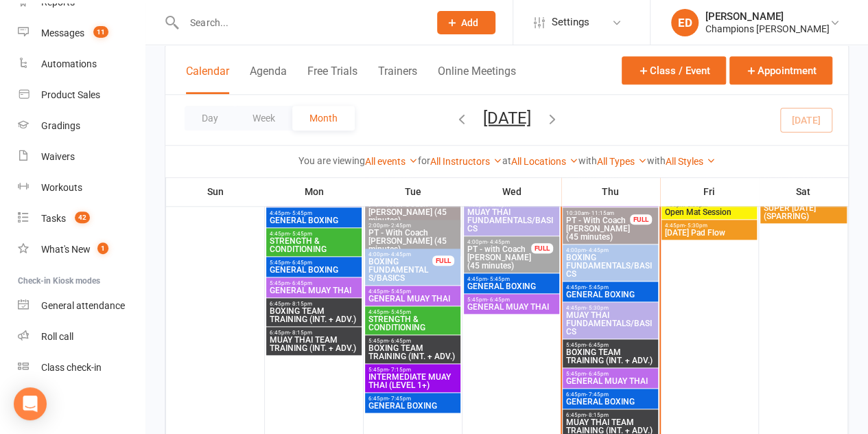  I want to click on div: Product Sales, so click(71, 95).